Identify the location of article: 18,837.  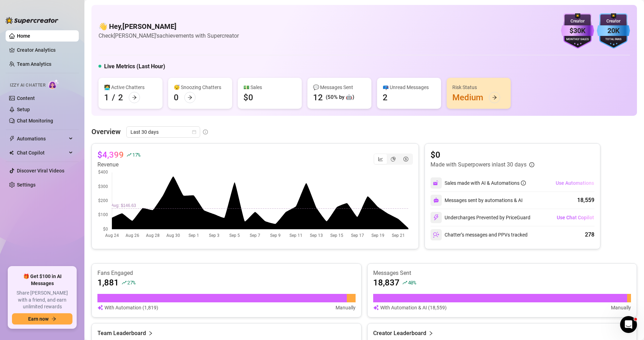
(386, 282).